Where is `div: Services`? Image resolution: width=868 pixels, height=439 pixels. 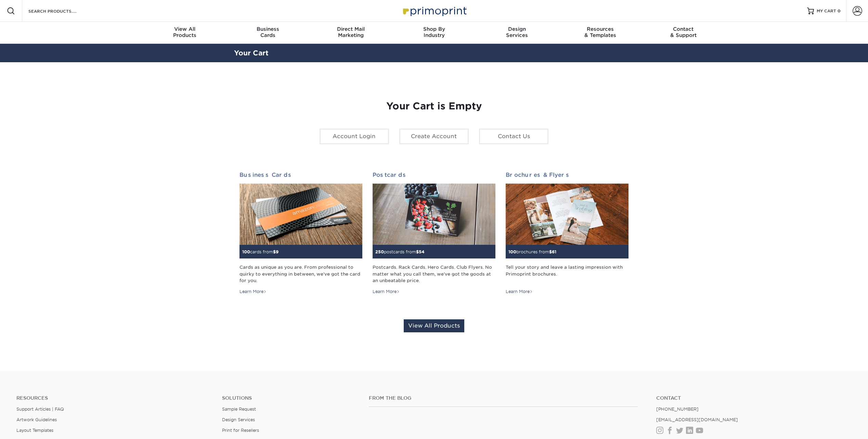
div: Services is located at coordinates (517, 32).